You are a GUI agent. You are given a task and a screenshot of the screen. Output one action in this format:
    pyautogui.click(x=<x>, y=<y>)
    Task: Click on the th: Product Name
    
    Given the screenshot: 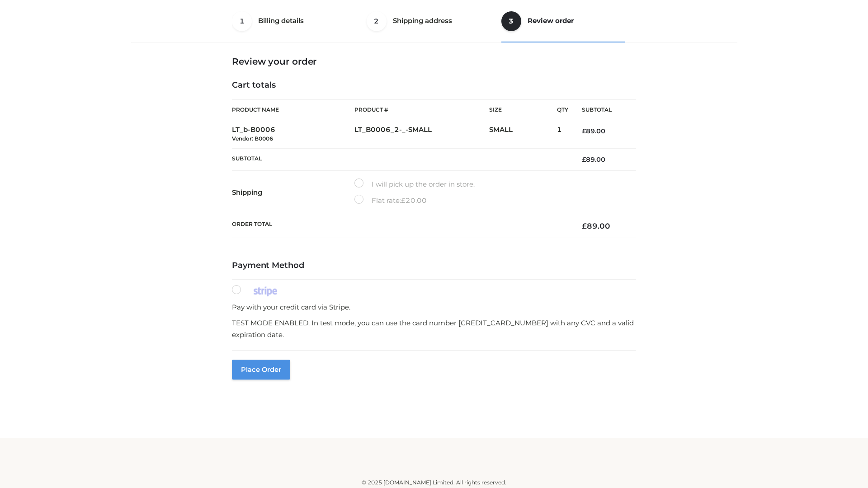 What is the action you would take?
    pyautogui.click(x=293, y=110)
    